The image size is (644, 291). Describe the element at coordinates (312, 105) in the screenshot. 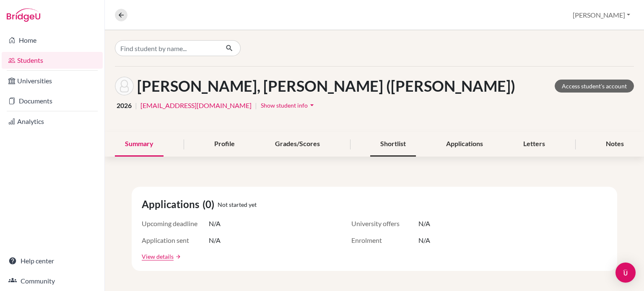

I see `i: arrow_drop_down` at that location.